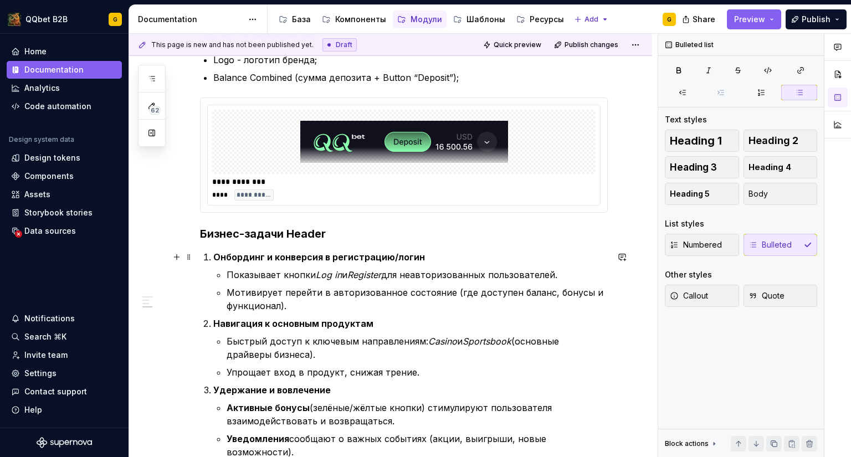  I want to click on button: Search ⌘K, so click(64, 337).